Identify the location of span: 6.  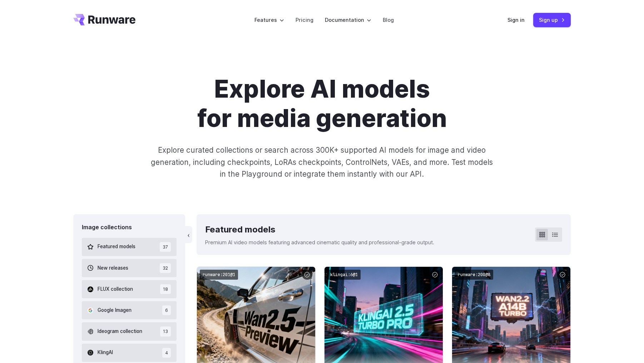
(166, 310).